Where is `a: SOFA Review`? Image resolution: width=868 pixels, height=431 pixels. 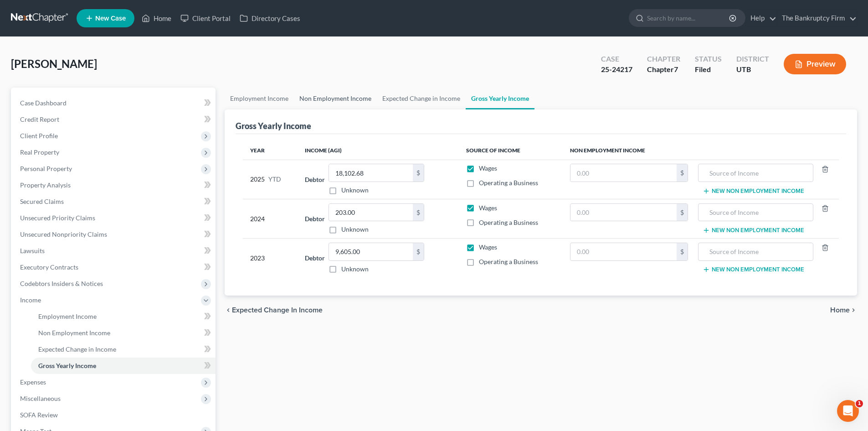 a: SOFA Review is located at coordinates (114, 415).